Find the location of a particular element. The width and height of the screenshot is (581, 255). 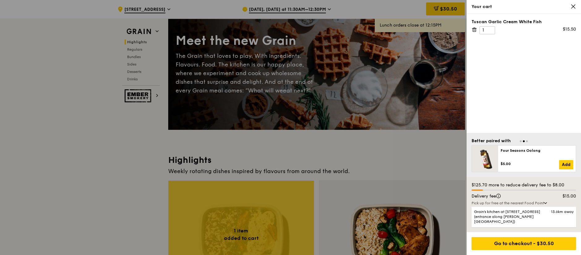

div: $15.00 is located at coordinates (566, 196).